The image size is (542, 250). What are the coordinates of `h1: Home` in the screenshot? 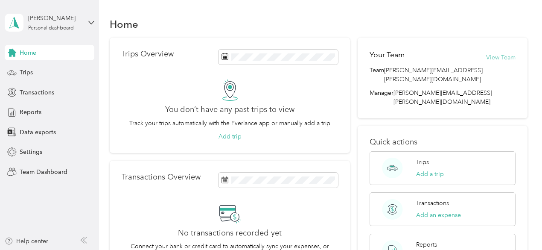 It's located at (124, 24).